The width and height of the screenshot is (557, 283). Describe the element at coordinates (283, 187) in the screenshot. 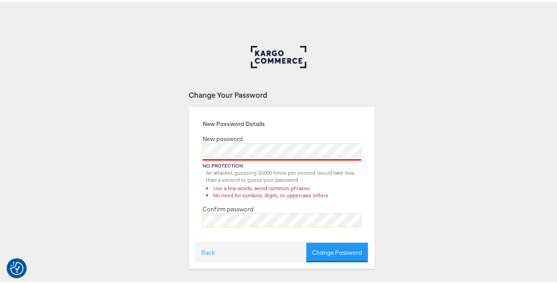

I see `li: Use a few words, avoid common phrases` at that location.